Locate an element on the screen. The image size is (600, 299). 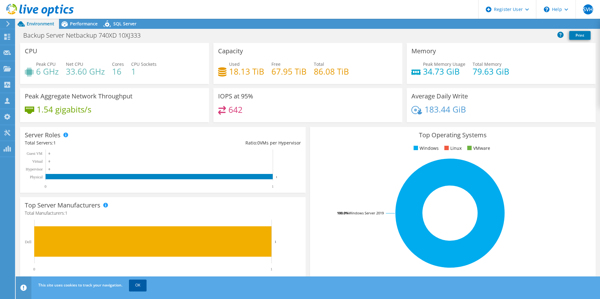
span: SQL Server is located at coordinates (125, 24).